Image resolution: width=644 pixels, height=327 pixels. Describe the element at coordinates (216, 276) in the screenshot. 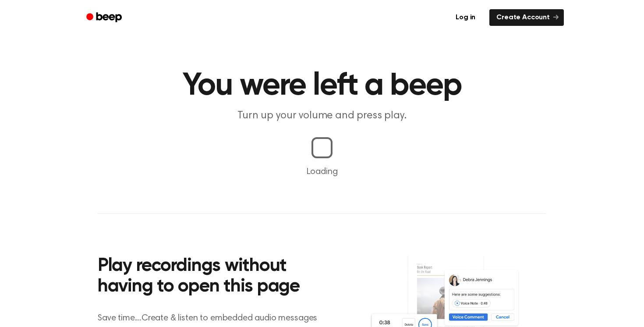

I see `h2: Play recordings without having to open this page` at that location.